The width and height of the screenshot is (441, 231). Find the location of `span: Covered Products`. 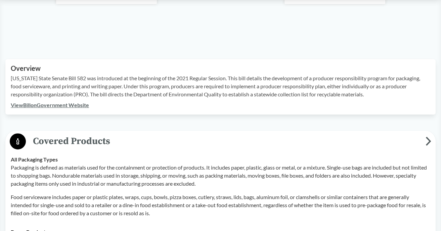

span: Covered Products is located at coordinates (226, 141).